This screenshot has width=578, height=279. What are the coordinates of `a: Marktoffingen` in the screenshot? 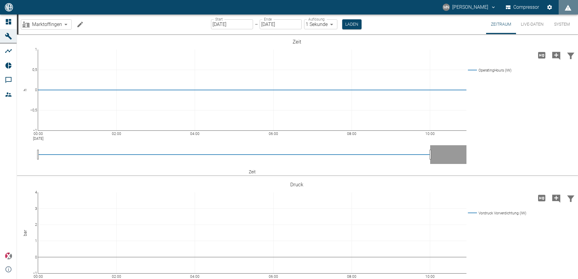 It's located at (42, 25).